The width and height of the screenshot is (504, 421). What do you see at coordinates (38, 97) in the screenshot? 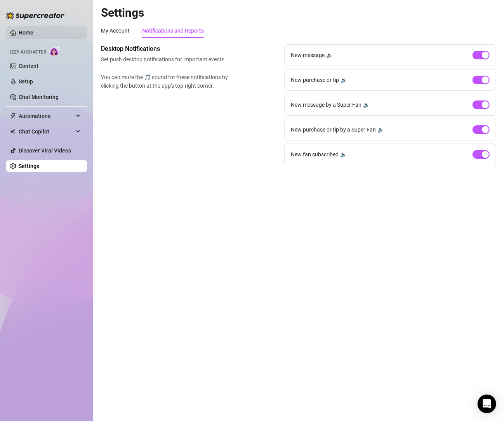
I see `a: Chat Monitoring` at bounding box center [38, 97].